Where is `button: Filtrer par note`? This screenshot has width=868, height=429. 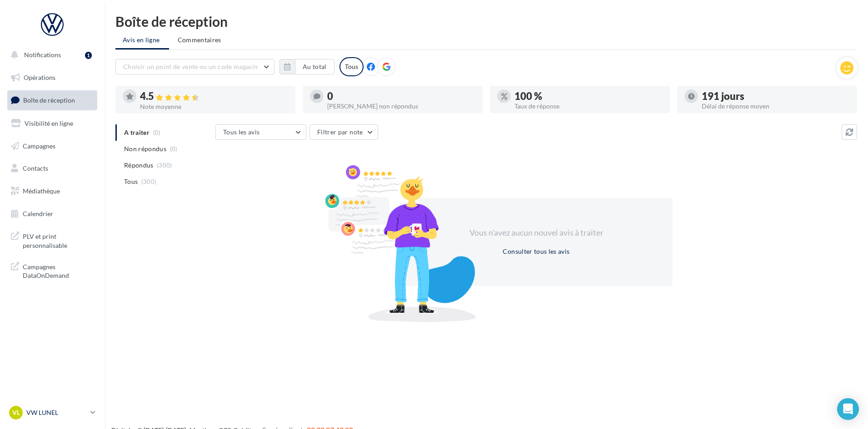
button: Filtrer par note is located at coordinates (343, 132).